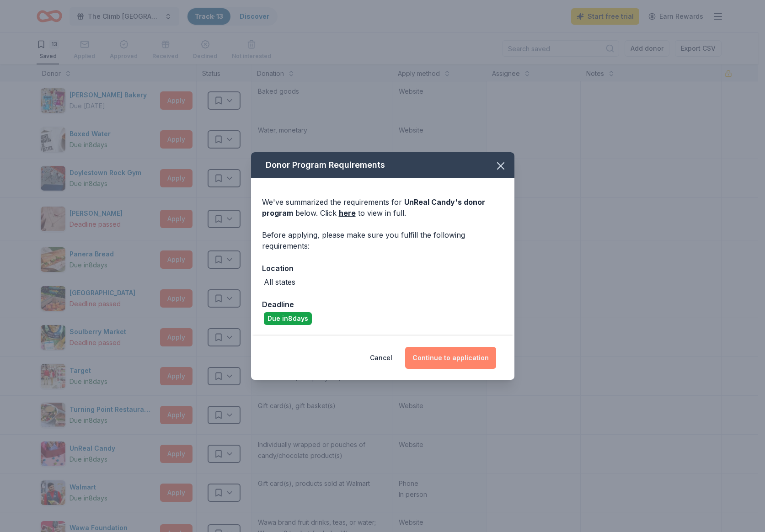 The width and height of the screenshot is (765, 532). What do you see at coordinates (381, 358) in the screenshot?
I see `button: Cancel` at bounding box center [381, 358].